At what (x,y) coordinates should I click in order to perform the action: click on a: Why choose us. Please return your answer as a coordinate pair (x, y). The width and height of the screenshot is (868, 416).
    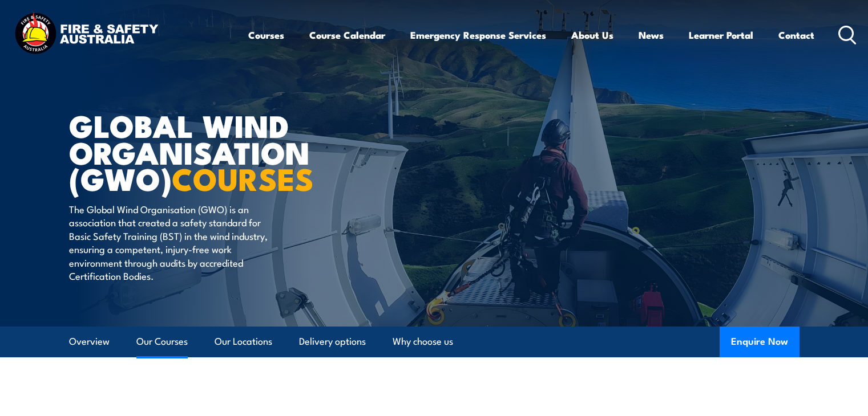
    Looking at the image, I should click on (422, 341).